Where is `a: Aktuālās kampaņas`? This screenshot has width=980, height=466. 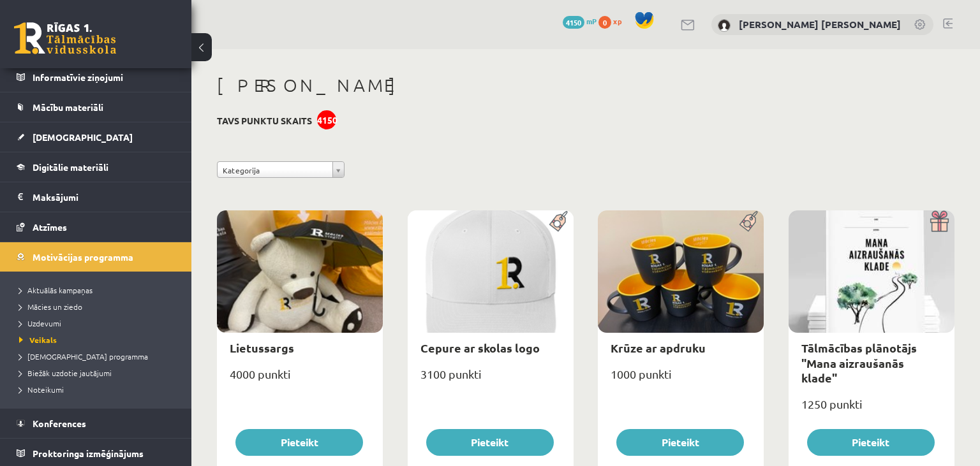
a: Aktuālās kampaņas is located at coordinates (99, 290).